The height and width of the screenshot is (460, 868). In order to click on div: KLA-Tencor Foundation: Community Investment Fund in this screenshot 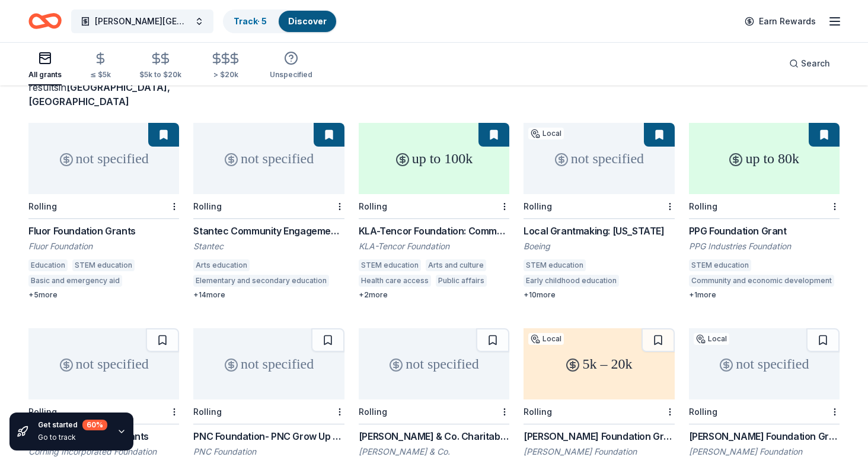, I will do `click(434, 231)`.